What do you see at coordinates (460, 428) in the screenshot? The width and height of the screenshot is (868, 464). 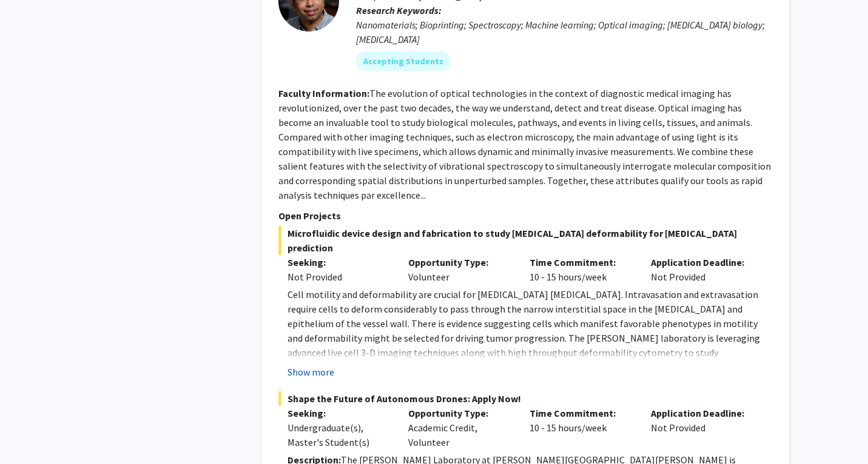 I see `div: Academic Credit, Volunteer` at bounding box center [460, 428].